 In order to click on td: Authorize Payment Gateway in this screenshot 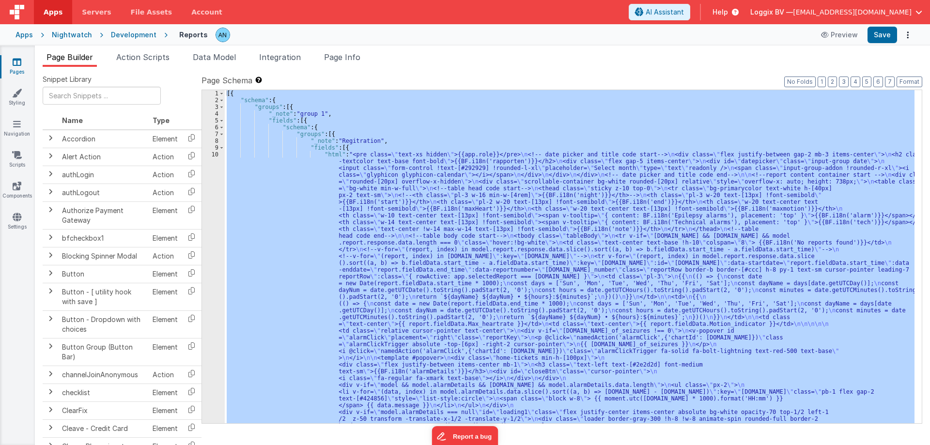, I will do `click(103, 215)`.